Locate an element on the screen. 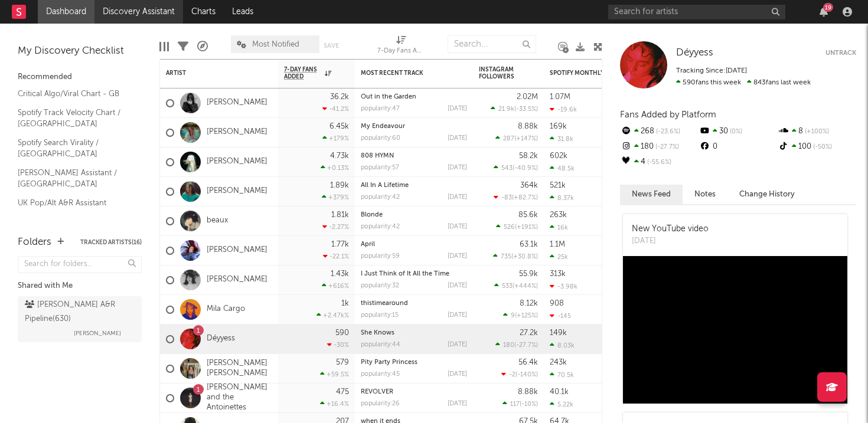  div: 100 is located at coordinates (816, 147).